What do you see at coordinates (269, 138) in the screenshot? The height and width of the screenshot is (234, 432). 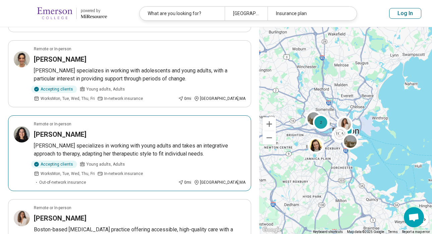 I see `button: Zoom out` at bounding box center [269, 138].